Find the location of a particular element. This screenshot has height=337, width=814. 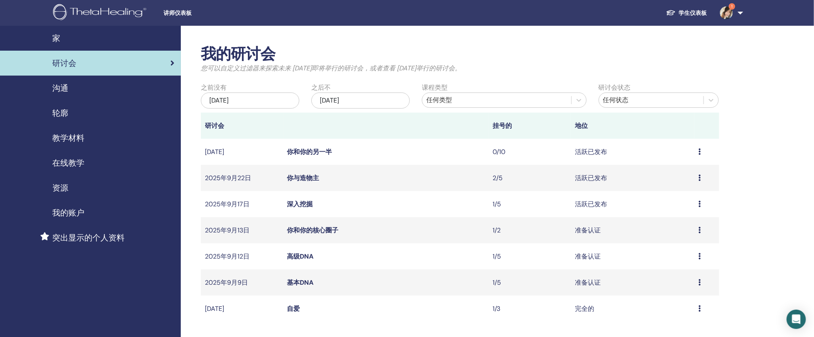

font: 家 is located at coordinates (56, 38).